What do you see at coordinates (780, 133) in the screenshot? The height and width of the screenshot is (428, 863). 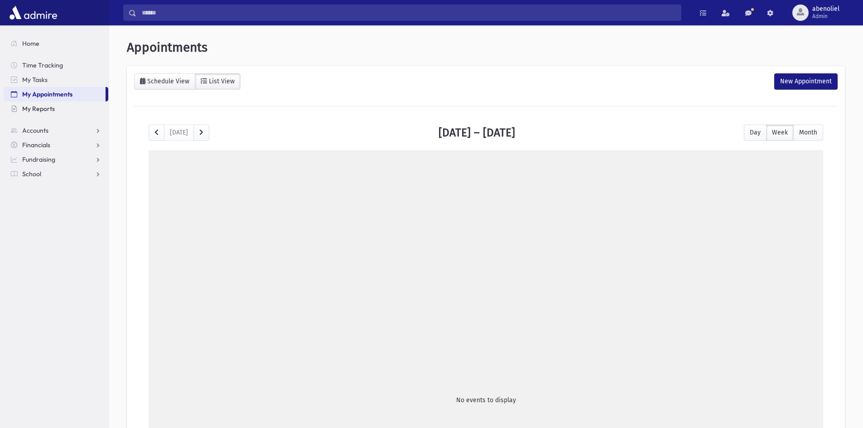 I see `button: Week` at bounding box center [780, 133].